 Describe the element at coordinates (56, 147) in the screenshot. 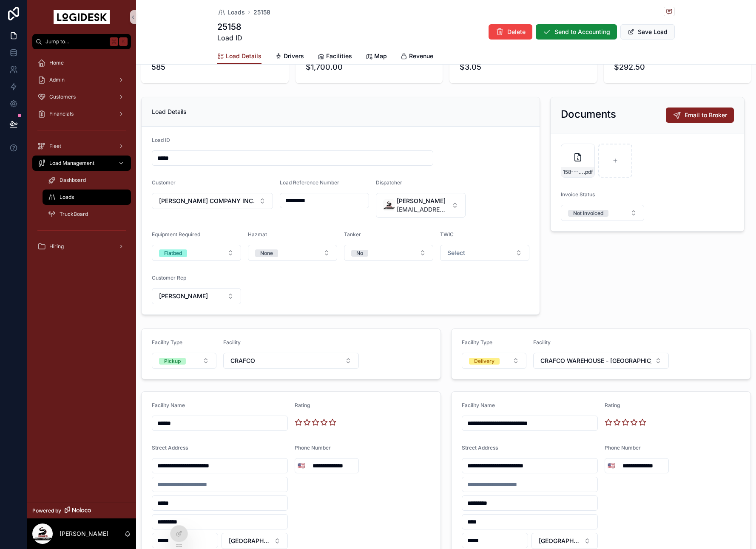

I see `span: Fleet` at that location.